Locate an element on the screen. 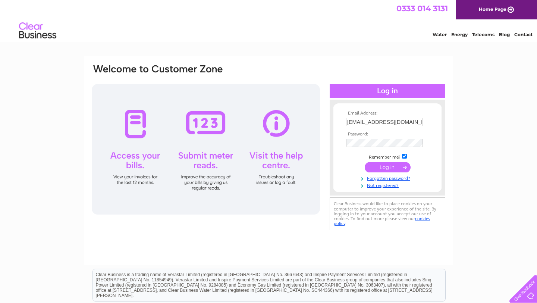  th: Email Address: is located at coordinates (388, 113).